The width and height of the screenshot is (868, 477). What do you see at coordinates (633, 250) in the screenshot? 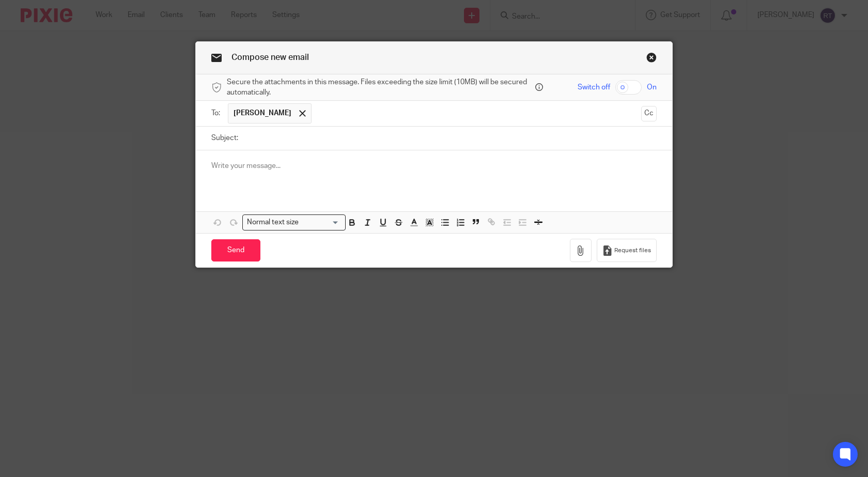
I see `span: Request files` at bounding box center [633, 250].